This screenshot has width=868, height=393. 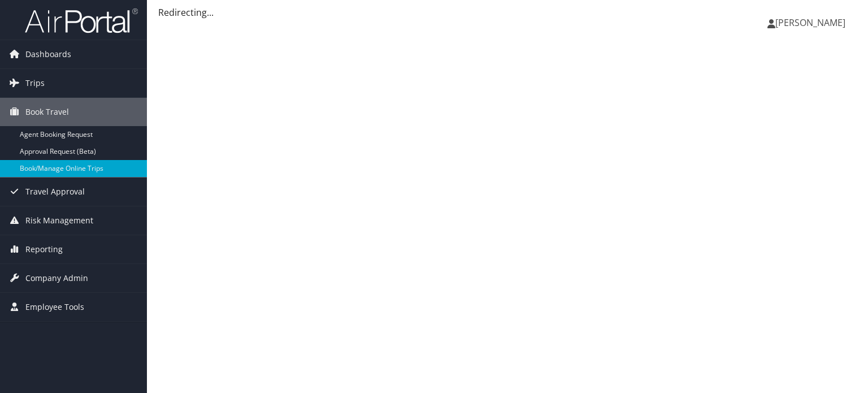 I want to click on span: Trips, so click(x=35, y=83).